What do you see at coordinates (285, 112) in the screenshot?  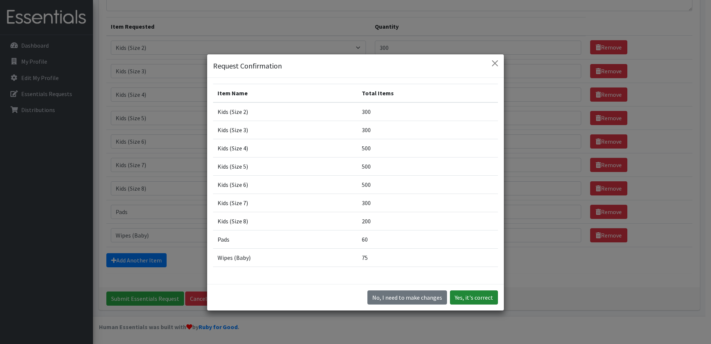 I see `td: Kids (Size 2)` at bounding box center [285, 112].